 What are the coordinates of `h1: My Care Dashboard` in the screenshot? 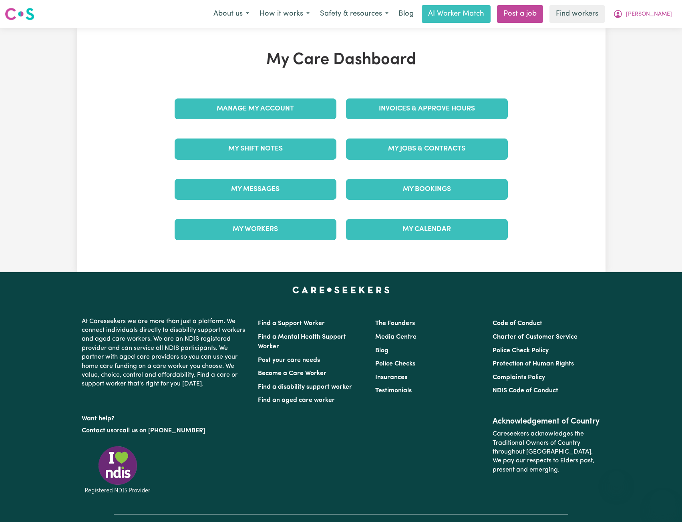 It's located at (341, 60).